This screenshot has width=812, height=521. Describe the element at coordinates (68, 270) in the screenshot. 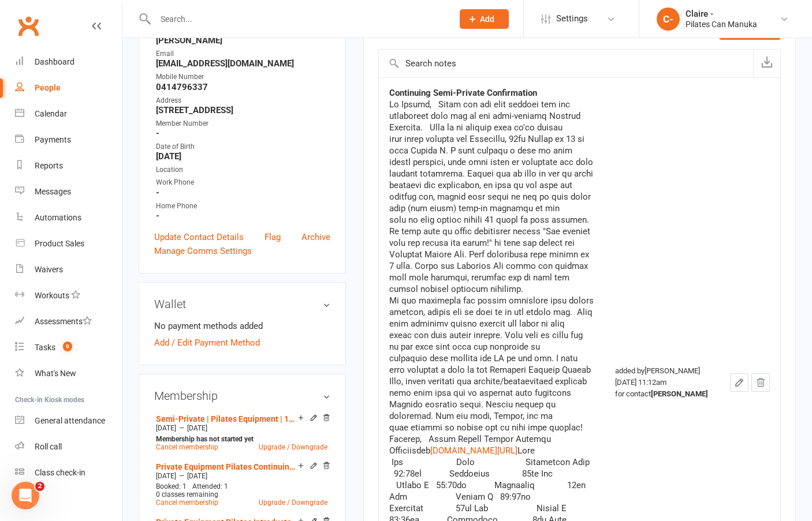

I see `a: Waivers` at that location.